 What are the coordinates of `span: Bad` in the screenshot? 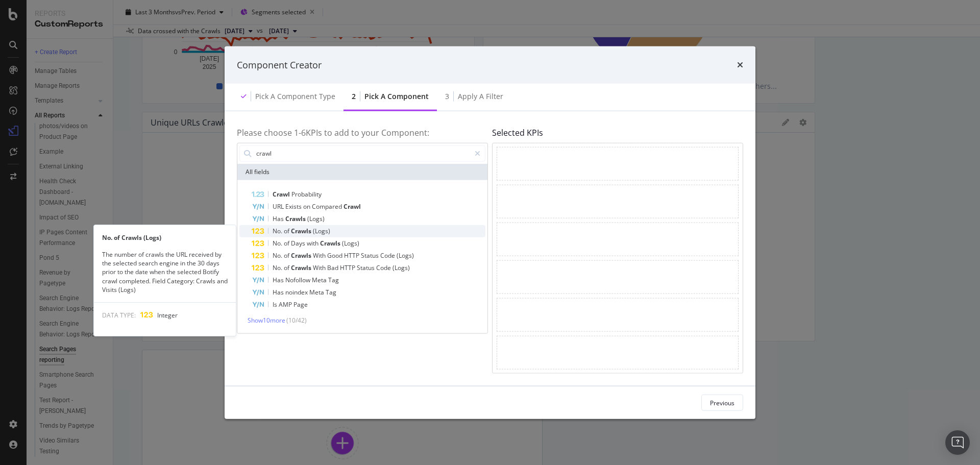 It's located at (333, 267).